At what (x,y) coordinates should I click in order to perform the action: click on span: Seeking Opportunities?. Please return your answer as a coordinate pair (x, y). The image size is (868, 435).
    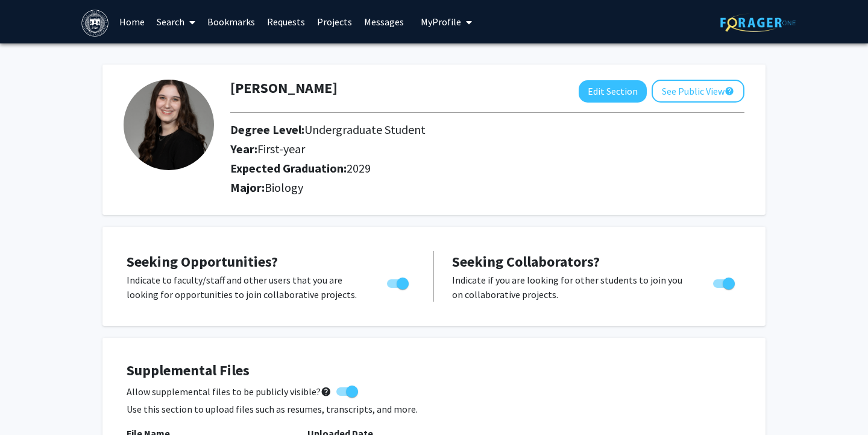
    Looking at the image, I should click on (202, 261).